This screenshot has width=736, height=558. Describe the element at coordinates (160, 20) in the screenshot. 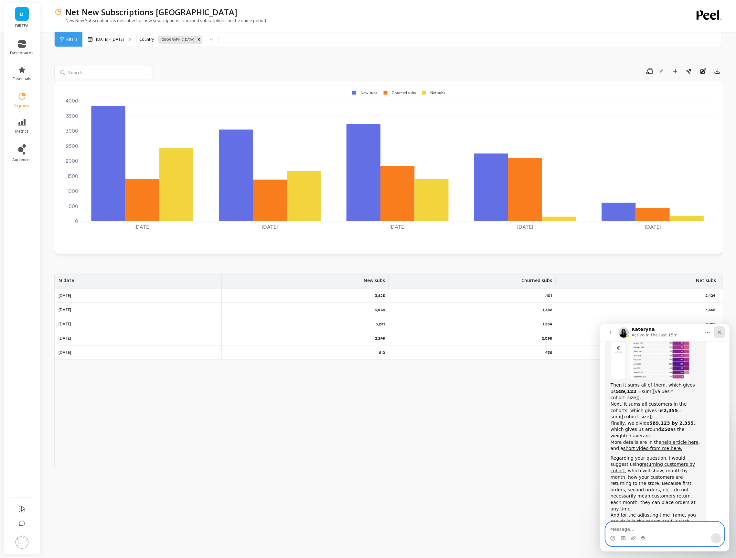

I see `p: New New Subscriptions is described as new subscriptions - churned subscriptions on the same period` at that location.